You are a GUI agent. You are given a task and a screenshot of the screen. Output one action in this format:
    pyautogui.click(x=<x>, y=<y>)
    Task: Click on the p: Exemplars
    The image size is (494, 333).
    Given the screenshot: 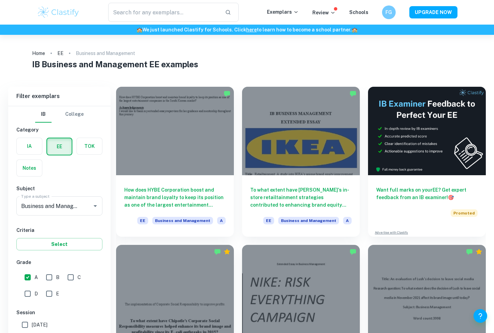 What is the action you would take?
    pyautogui.click(x=283, y=12)
    